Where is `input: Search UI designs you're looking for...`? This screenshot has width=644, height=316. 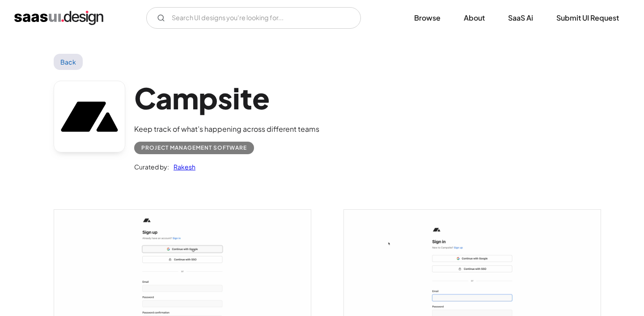 input: Search UI designs you're looking for... is located at coordinates (254, 18).